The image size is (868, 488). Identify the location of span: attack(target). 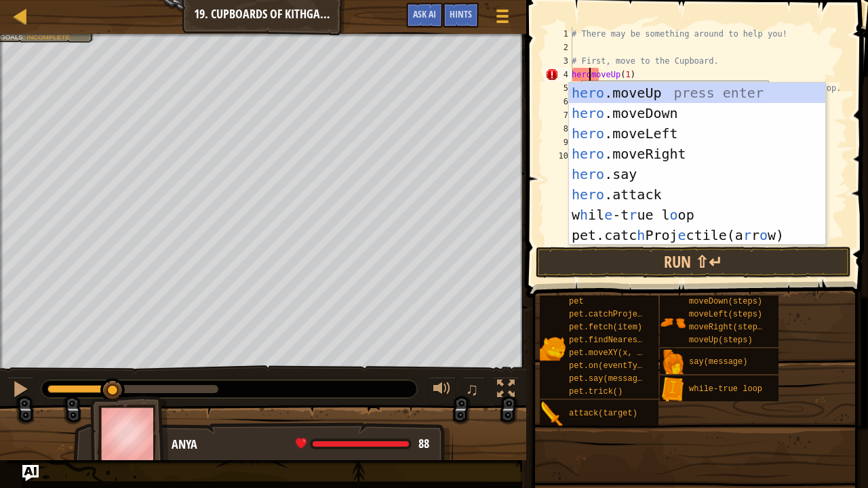
(603, 414).